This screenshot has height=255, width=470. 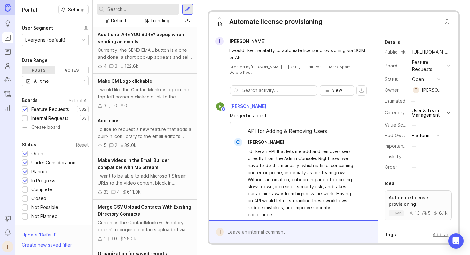 What do you see at coordinates (428, 113) in the screenshot?
I see `div: User & Team Management` at bounding box center [428, 113].